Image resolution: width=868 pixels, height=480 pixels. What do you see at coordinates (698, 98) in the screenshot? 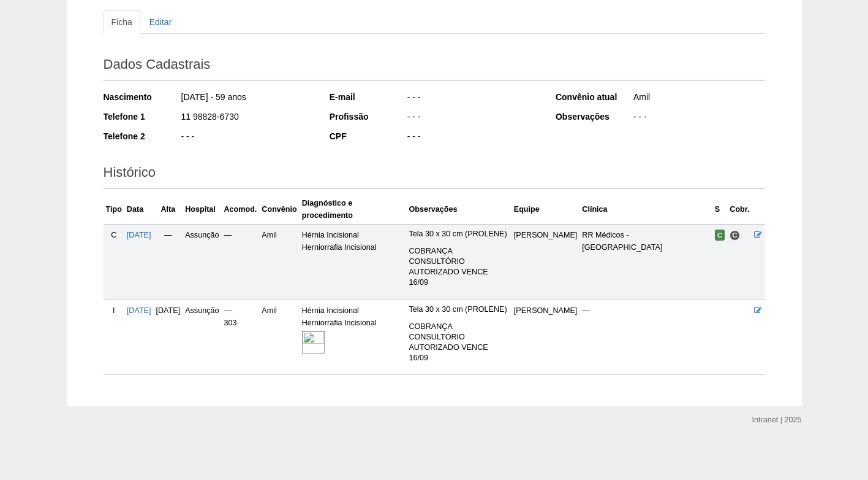
I see `div: Amil` at bounding box center [698, 98].